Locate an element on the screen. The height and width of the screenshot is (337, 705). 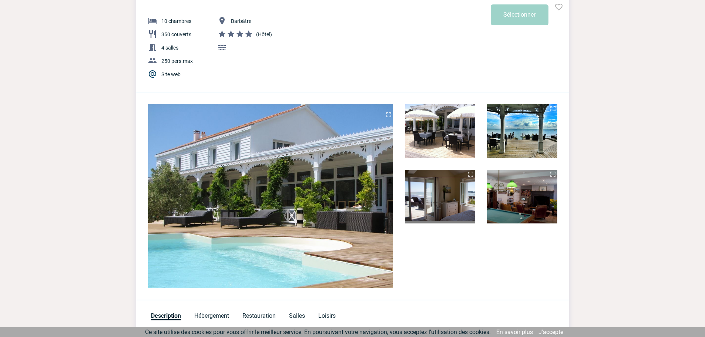
span: 250 pers.max is located at coordinates (177, 61).